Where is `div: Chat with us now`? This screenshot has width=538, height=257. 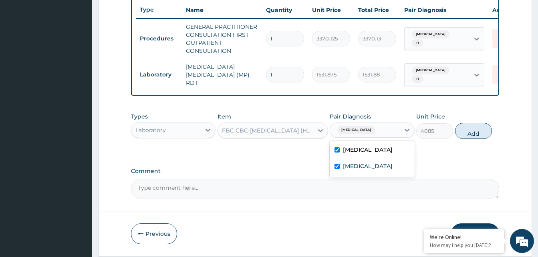
div: Chat with us now is located at coordinates (88, 50).